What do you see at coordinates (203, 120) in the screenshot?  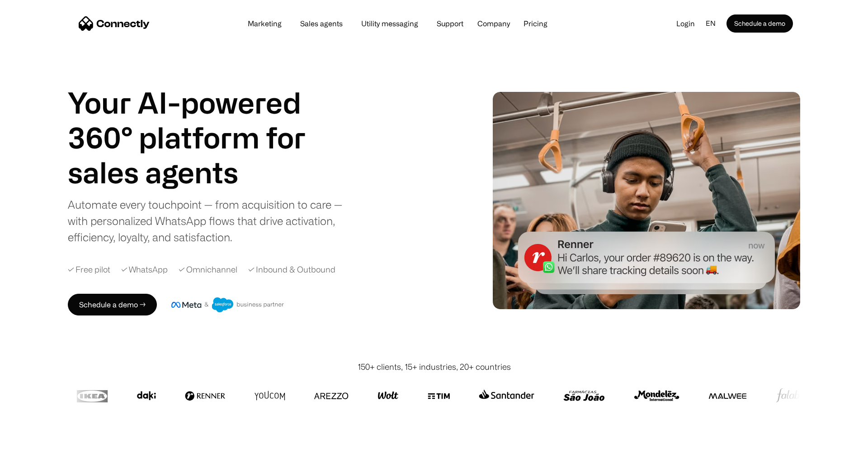 I see `h1: Your AI-powered 360° platform for` at bounding box center [203, 120].